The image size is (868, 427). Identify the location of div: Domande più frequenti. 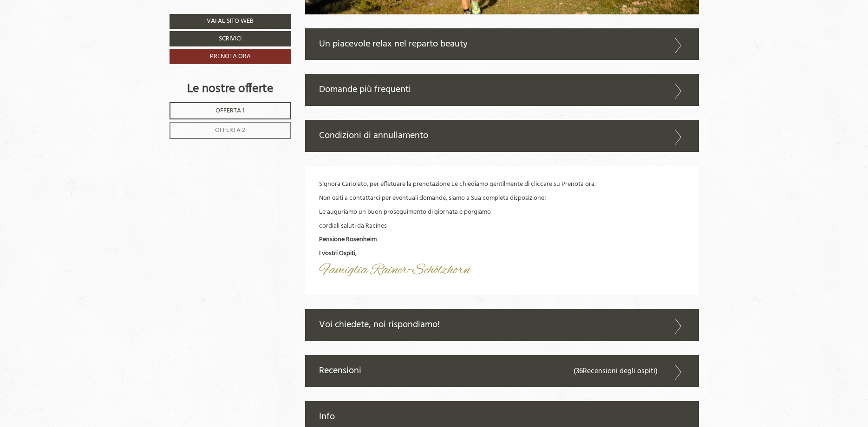
(502, 90).